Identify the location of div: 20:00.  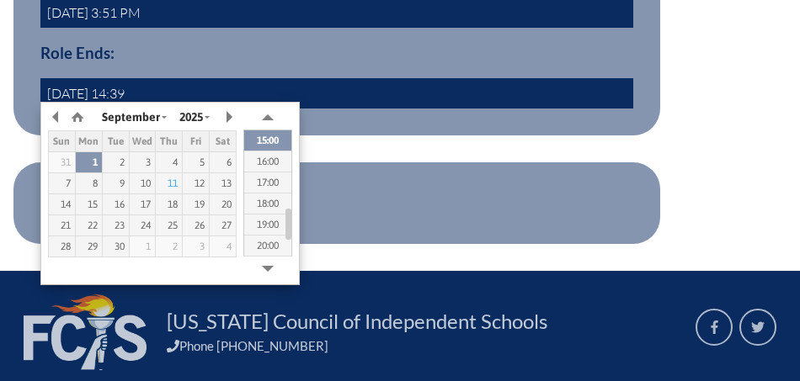
(268, 245).